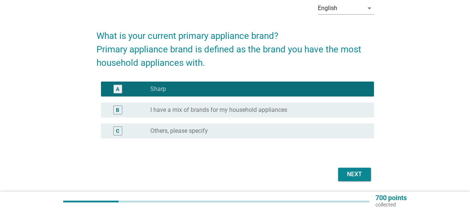 The image size is (470, 211). Describe the element at coordinates (235, 46) in the screenshot. I see `h2: What is your current primary appliance brand? Primary appliance brand is defined as the brand you...` at that location.